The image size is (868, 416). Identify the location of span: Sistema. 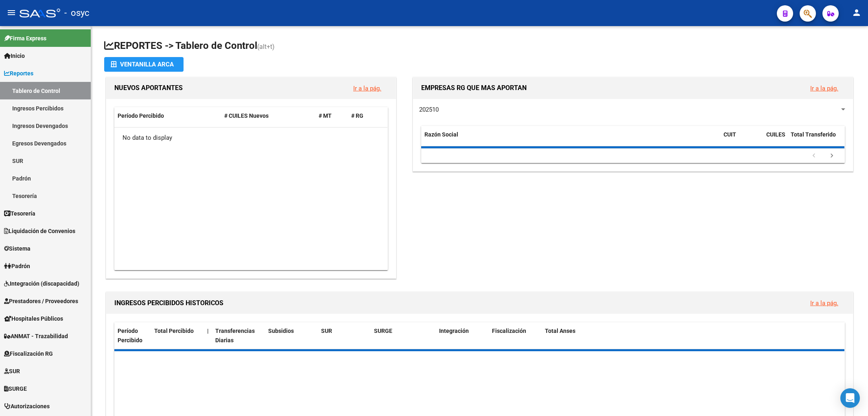
(17, 248).